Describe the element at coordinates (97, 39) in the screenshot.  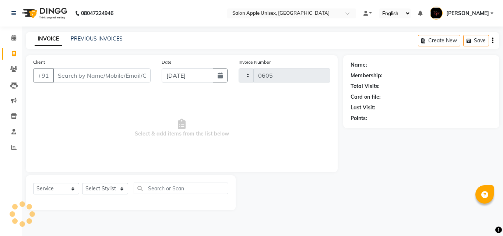
I see `a: PREVIOUS INVOICES` at that location.